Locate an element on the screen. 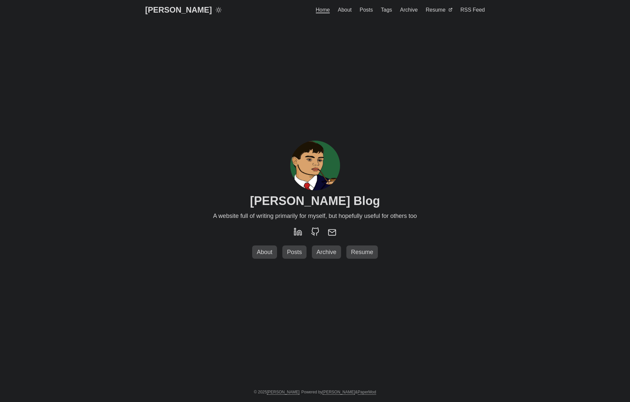  span: A website full of writing primarily for myself, but hopefully useful for others too is located at coordinates (315, 216).